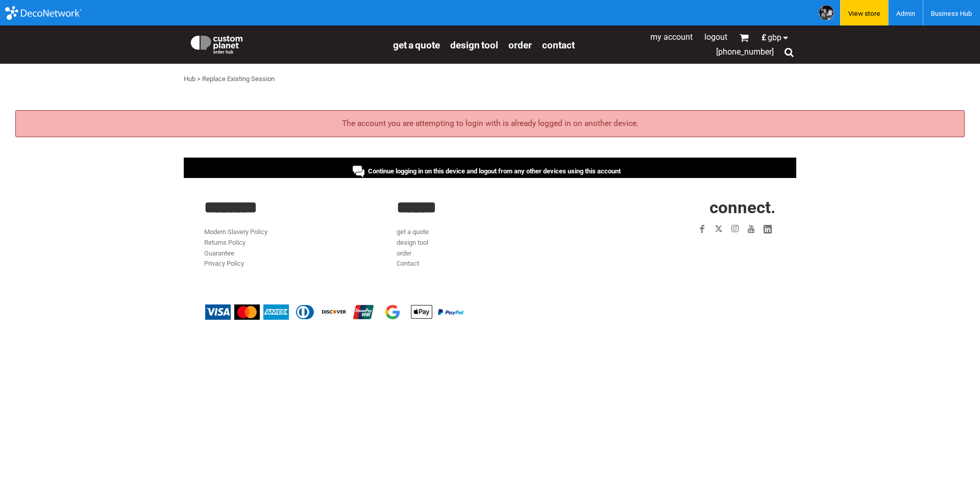 This screenshot has height=486, width=980. I want to click on span: order, so click(520, 45).